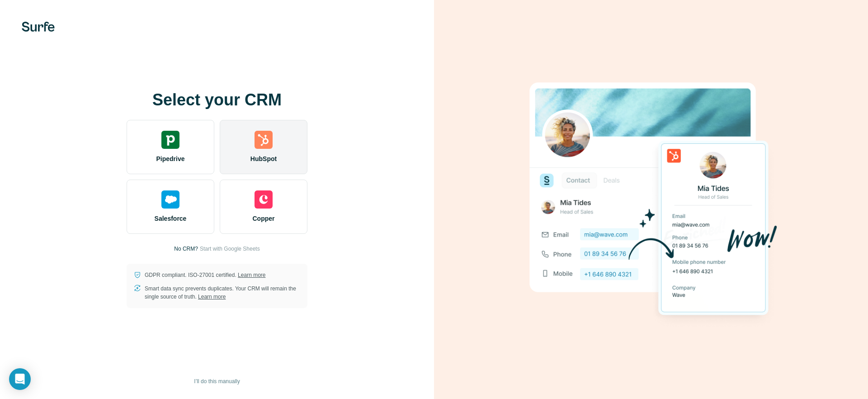  Describe the element at coordinates (651, 200) in the screenshot. I see `img: HUBSPOT image` at that location.